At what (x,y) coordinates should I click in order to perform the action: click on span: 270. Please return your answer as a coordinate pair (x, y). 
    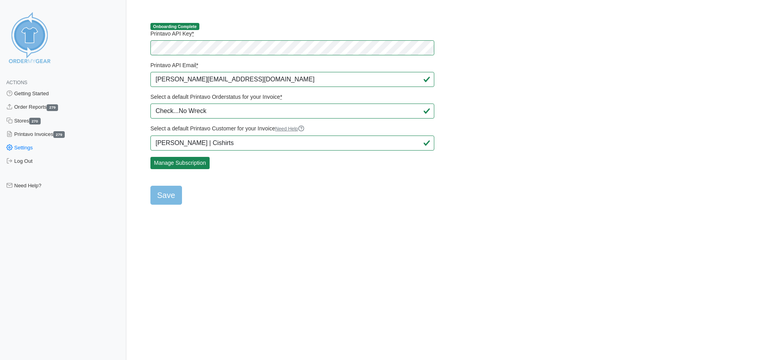
    Looking at the image, I should click on (35, 121).